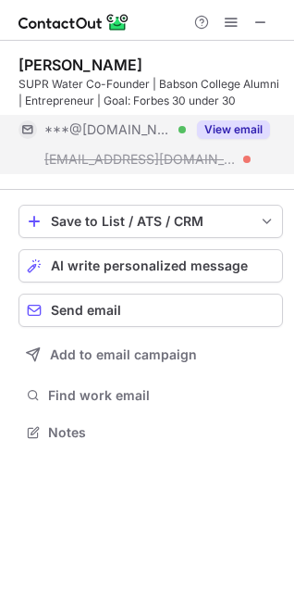  I want to click on div: Save to List / ATS / CRM, so click(151, 221).